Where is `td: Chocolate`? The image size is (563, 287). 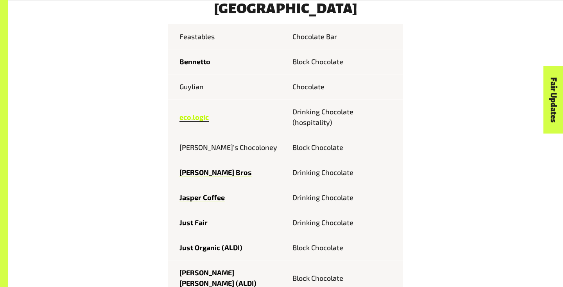
td: Chocolate is located at coordinates (344, 87).